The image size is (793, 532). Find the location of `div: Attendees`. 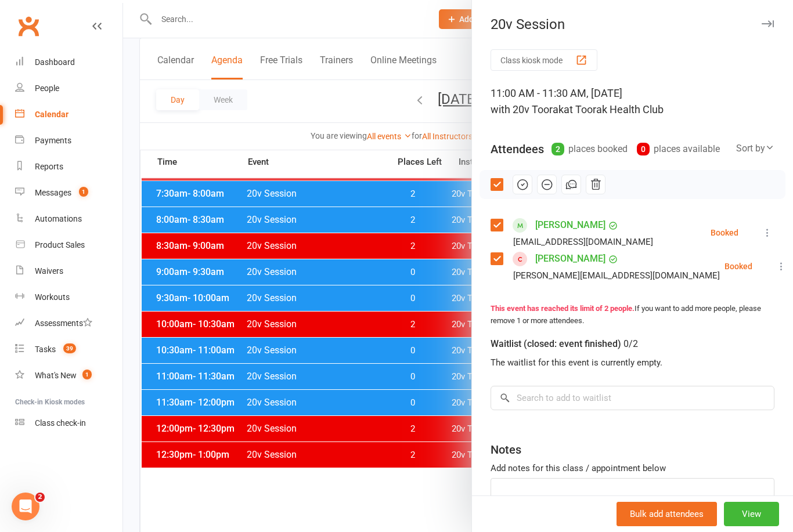

div: Attendees is located at coordinates (517, 149).